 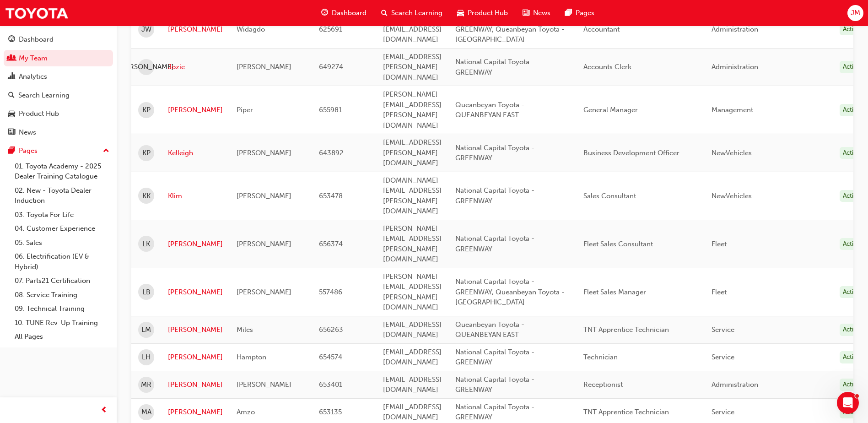 I want to click on span: 655981, so click(x=331, y=110).